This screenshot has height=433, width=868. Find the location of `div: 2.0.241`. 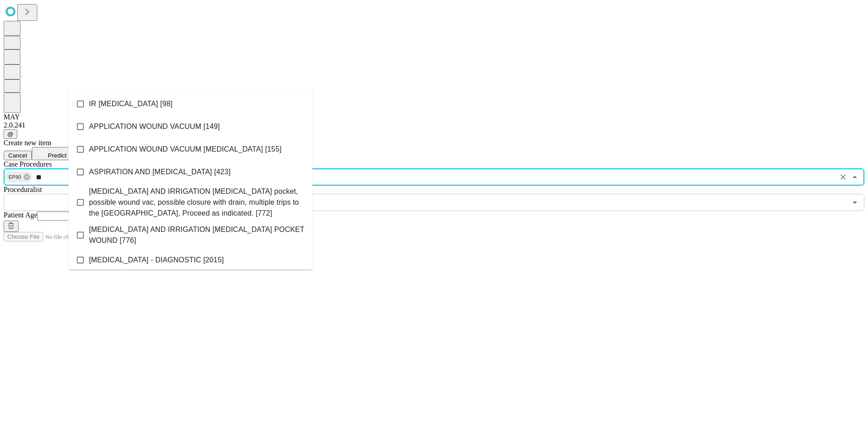

div: 2.0.241 is located at coordinates (434, 125).